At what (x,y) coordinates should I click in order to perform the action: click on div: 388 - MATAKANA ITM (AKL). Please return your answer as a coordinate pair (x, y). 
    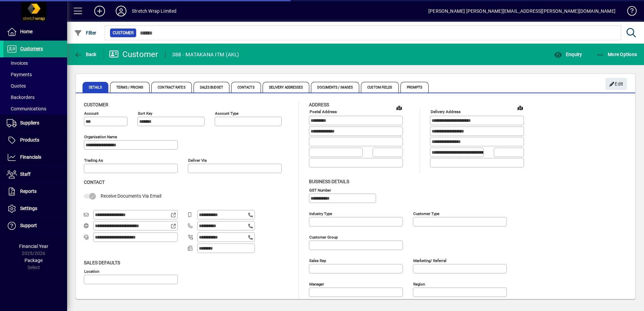
    Looking at the image, I should click on (206, 55).